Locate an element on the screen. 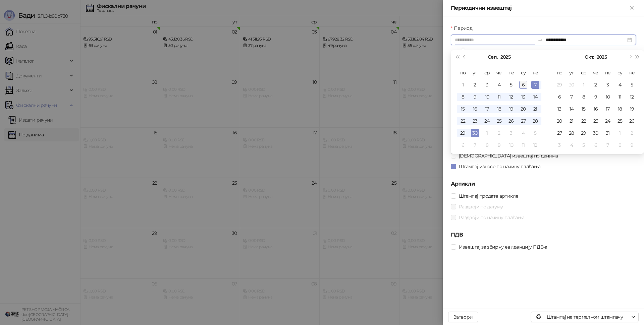 The height and width of the screenshot is (325, 644). div: 27 is located at coordinates (524, 121).